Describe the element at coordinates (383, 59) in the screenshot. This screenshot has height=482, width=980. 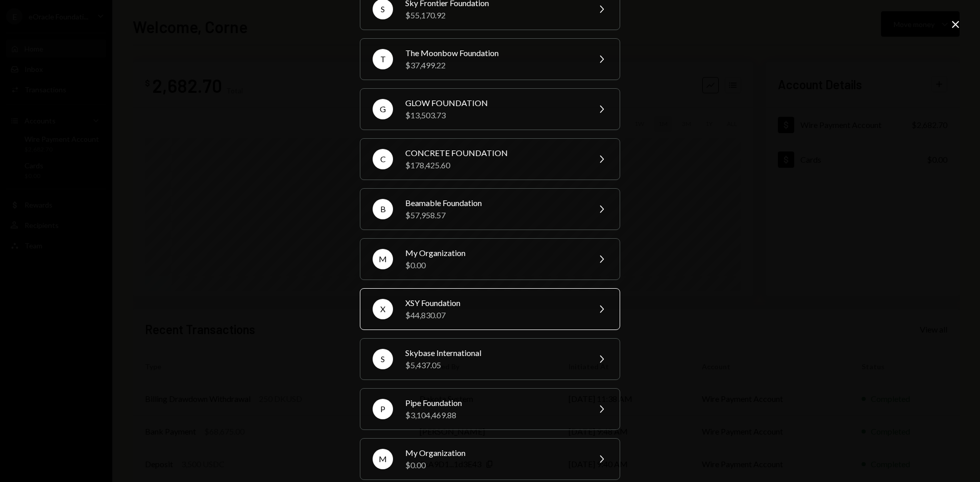
I see `div: T` at that location.